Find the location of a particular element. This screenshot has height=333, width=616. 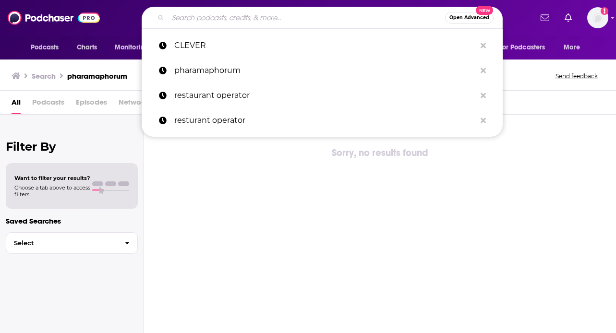

div: Search podcasts, credits, & more... is located at coordinates (322, 18).